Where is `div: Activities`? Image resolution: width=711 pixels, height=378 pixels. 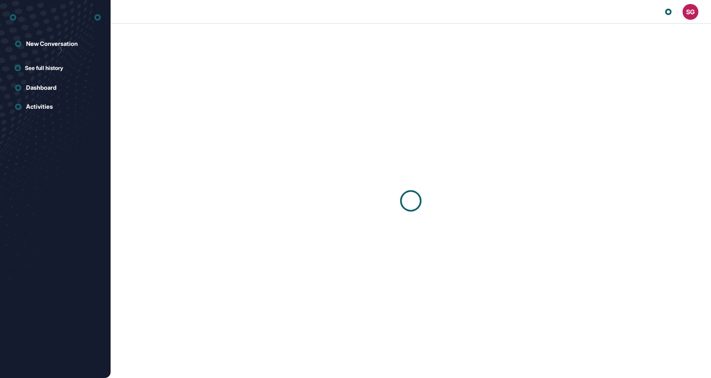
div: Activities is located at coordinates (40, 107).